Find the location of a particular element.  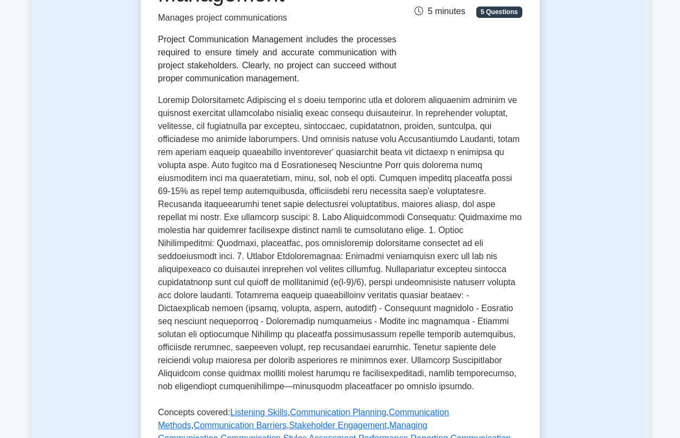

a: Listening Skills is located at coordinates (259, 412).